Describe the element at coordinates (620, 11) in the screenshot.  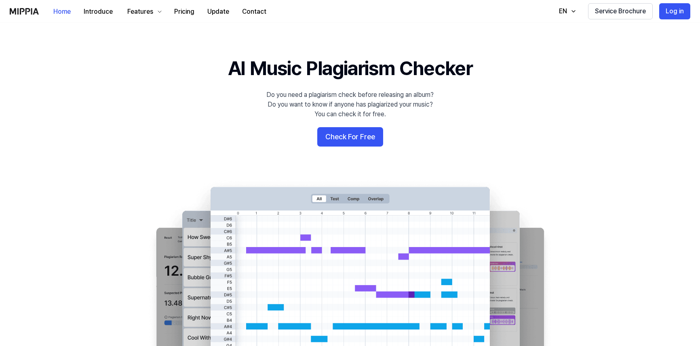
I see `button: Service Brochure` at that location.